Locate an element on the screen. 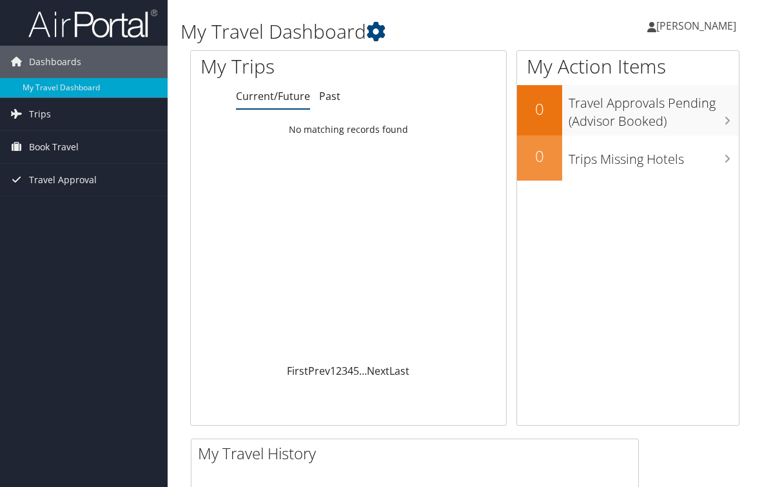 This screenshot has height=487, width=762. a: Past is located at coordinates (330, 96).